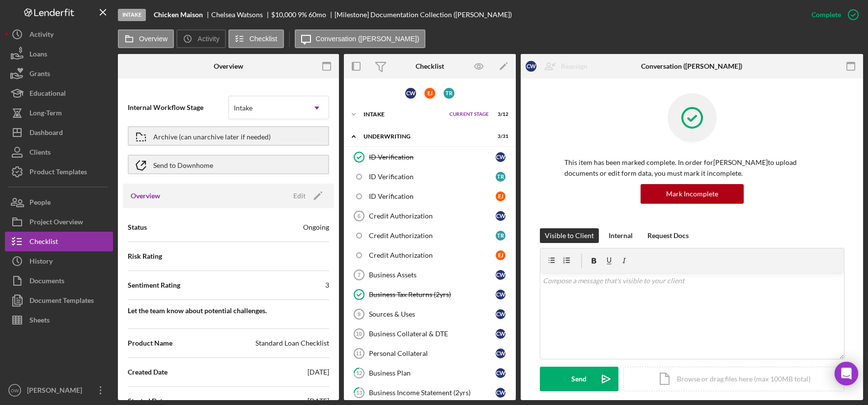  Describe the element at coordinates (846, 374) in the screenshot. I see `div: Open Intercom Messenger` at that location.